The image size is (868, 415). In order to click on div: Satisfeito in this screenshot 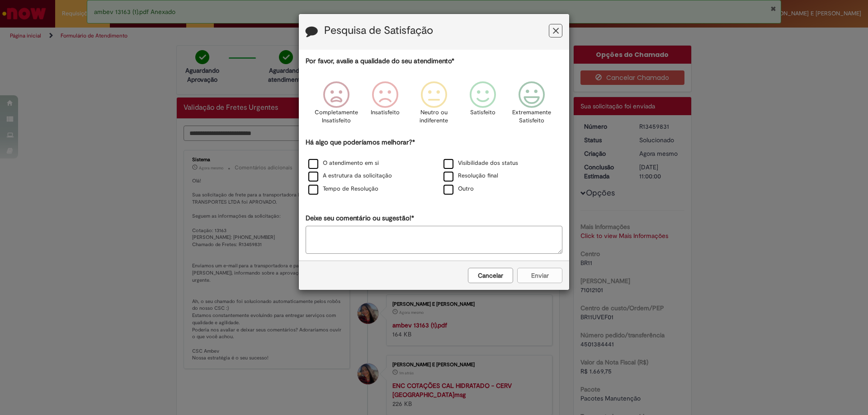, I will do `click(482, 106)`.